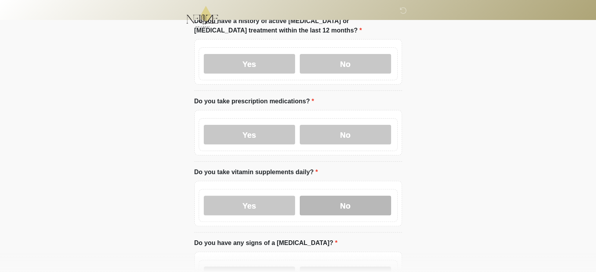 The height and width of the screenshot is (272, 596). Describe the element at coordinates (254, 102) in the screenshot. I see `label: Do you take prescription medications?` at that location.